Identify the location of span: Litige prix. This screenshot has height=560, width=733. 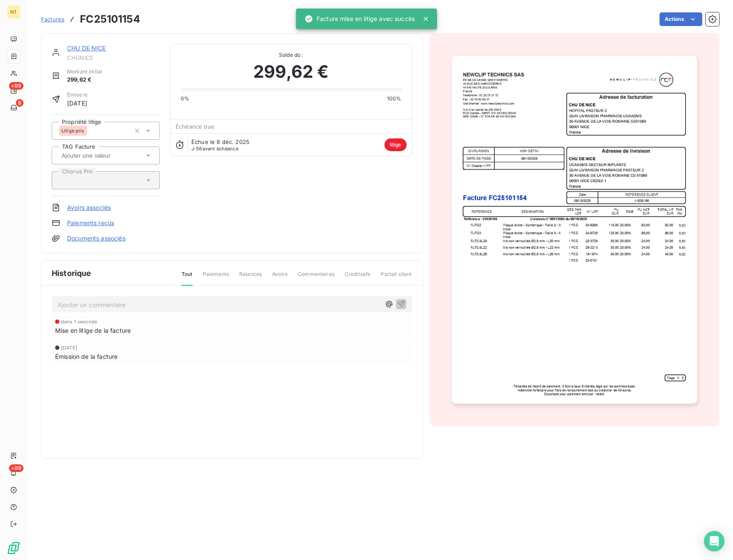
(73, 131).